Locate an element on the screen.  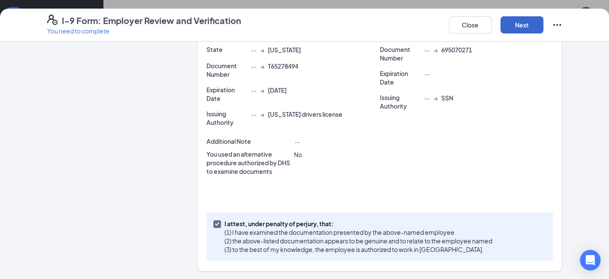
p: (1) I have examined the documentation presented by the above-named employee is located at coordinates (358, 232).